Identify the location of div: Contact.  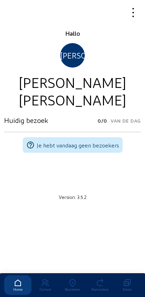
(45, 289).